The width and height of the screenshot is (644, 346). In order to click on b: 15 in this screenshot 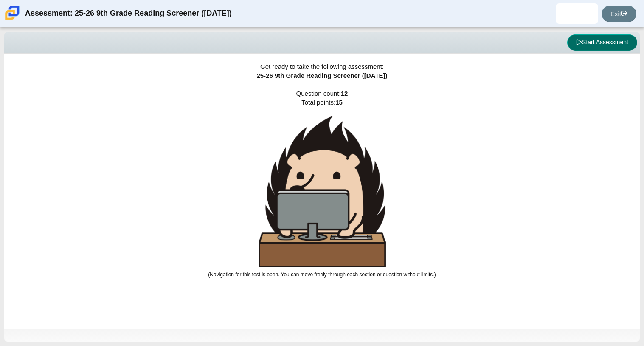, I will do `click(339, 102)`.